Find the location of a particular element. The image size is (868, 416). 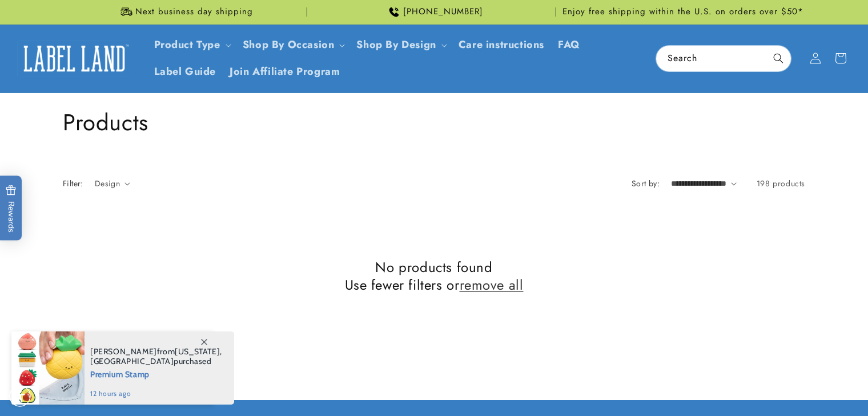

span: Next business day shipping is located at coordinates (194, 12).